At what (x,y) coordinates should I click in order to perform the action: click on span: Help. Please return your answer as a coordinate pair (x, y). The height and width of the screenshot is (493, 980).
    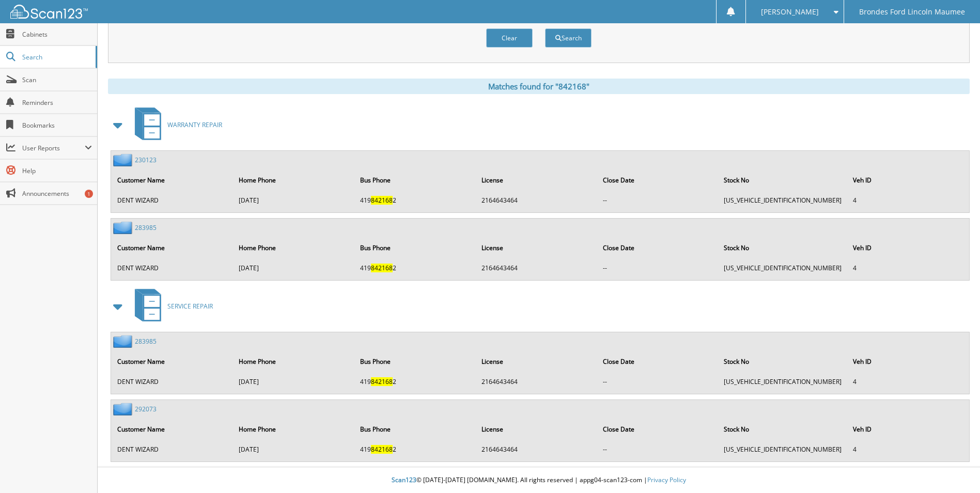
    Looking at the image, I should click on (57, 171).